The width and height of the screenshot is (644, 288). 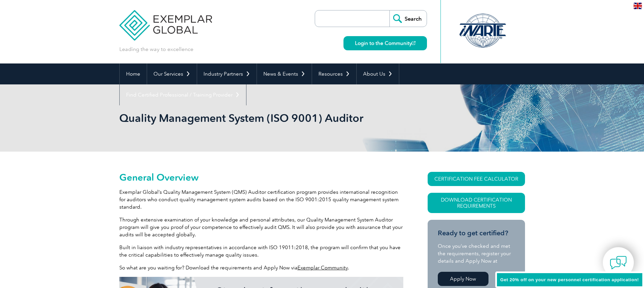 I want to click on h1: Quality Management System (ISO 9001) Auditor, so click(x=249, y=118).